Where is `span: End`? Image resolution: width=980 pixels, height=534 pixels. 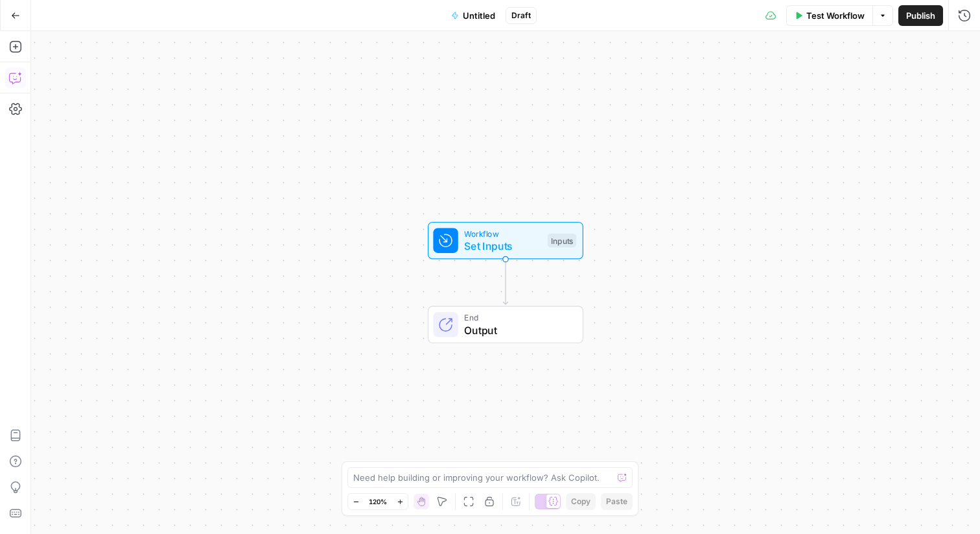 span: End is located at coordinates (517, 317).